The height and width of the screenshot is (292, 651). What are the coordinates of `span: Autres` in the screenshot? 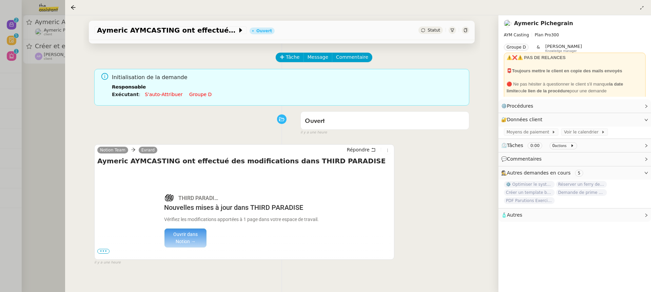 It's located at (514, 215).